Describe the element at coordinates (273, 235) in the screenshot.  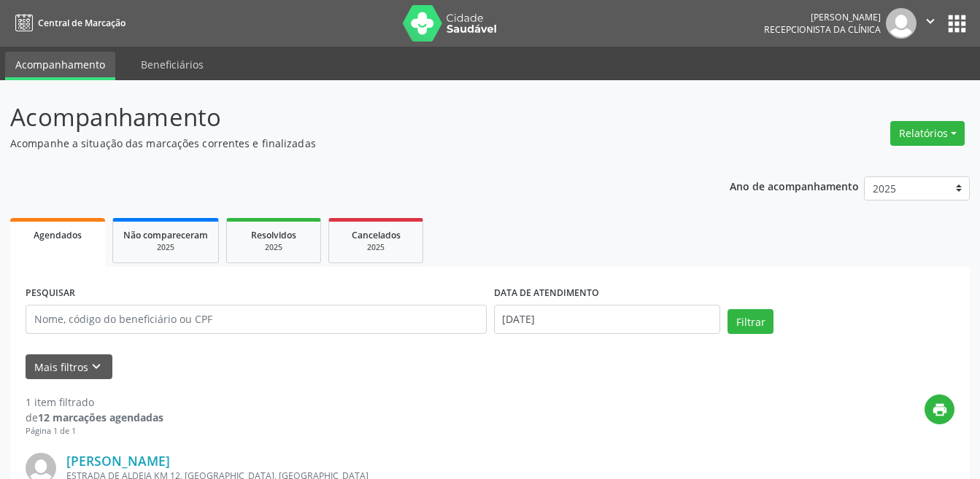
I see `span: Resolvidos` at that location.